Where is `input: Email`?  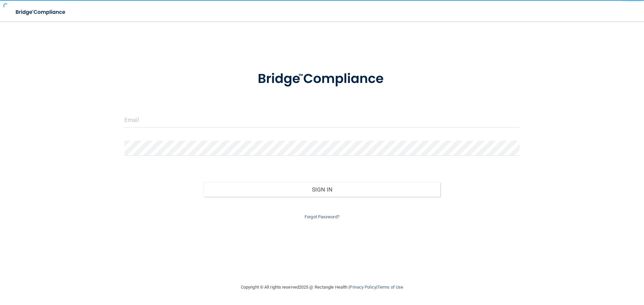
input: Email is located at coordinates (322, 120).